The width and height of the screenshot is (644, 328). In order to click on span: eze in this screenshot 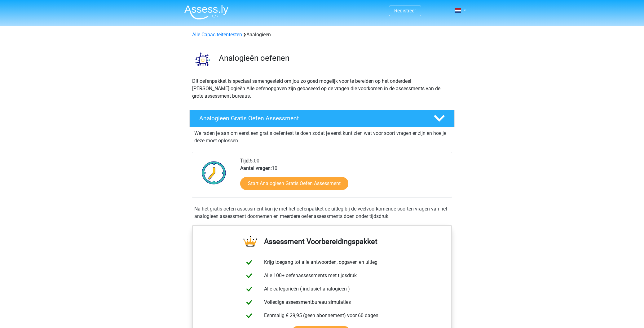, I will do `click(199, 140)`.